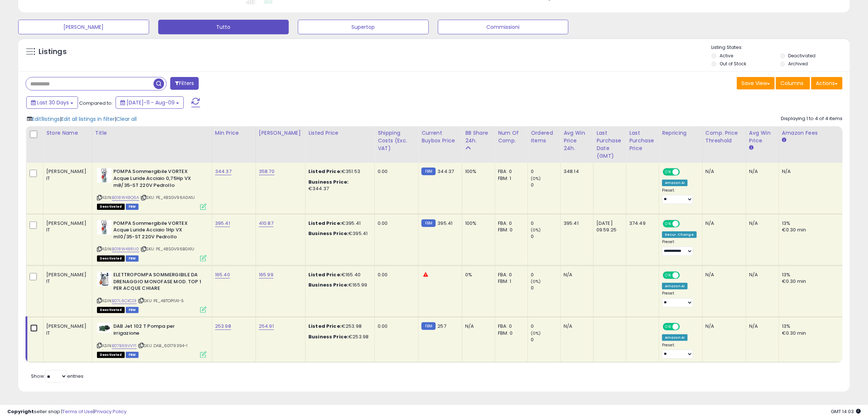 This screenshot has height=419, width=868. What do you see at coordinates (781, 48) in the screenshot?
I see `p: Listing States:` at bounding box center [781, 48].